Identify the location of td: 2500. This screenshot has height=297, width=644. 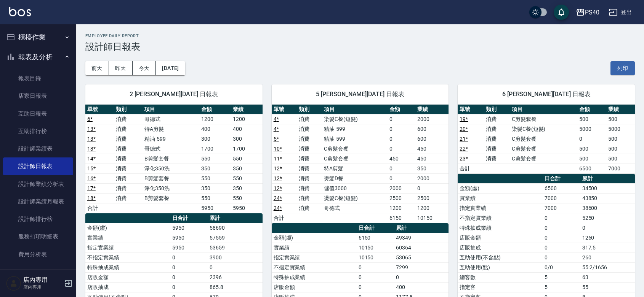
(432, 198).